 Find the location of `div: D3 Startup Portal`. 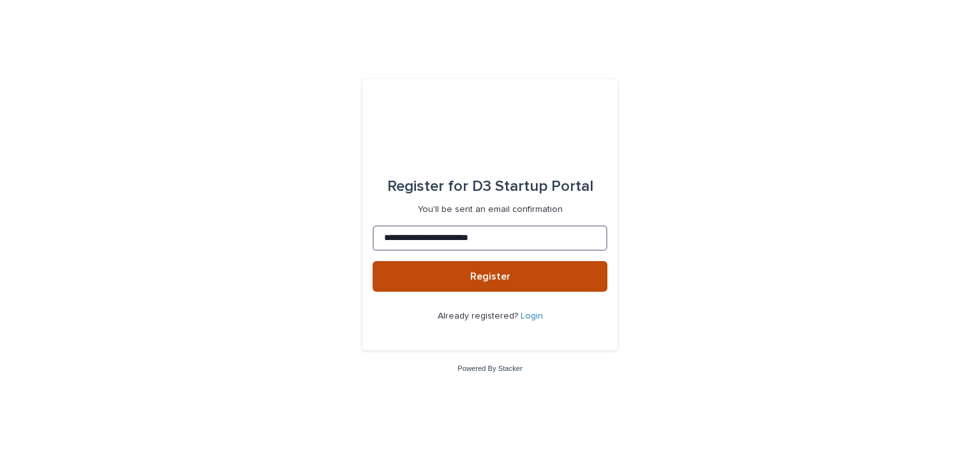

div: D3 Startup Portal is located at coordinates (490, 186).